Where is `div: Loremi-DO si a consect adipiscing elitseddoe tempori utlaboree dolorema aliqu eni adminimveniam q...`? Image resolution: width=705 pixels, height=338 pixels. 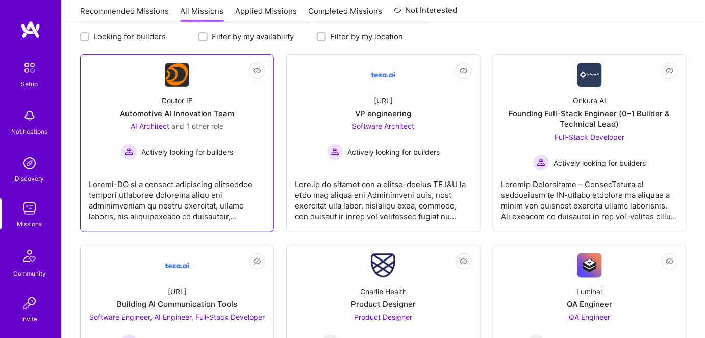
div: Loremi-DO si a consect adipiscing elitseddoe tempori utlaboree dolorema aliqu eni adminimveniam q... is located at coordinates (177, 197).